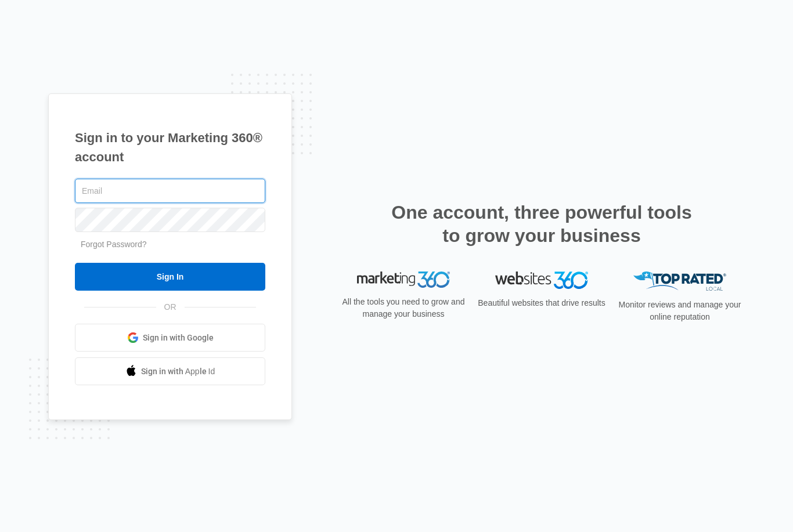 The image size is (793, 532). What do you see at coordinates (542, 224) in the screenshot?
I see `h2: One account, three powerful tools to grow your business` at bounding box center [542, 224].